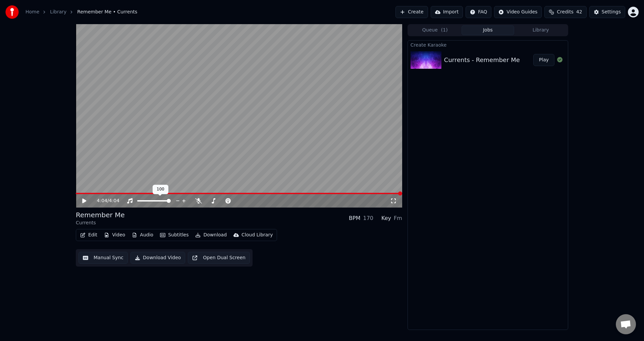  What do you see at coordinates (81, 12) in the screenshot?
I see `nav: breadcrumb` at bounding box center [81, 12].